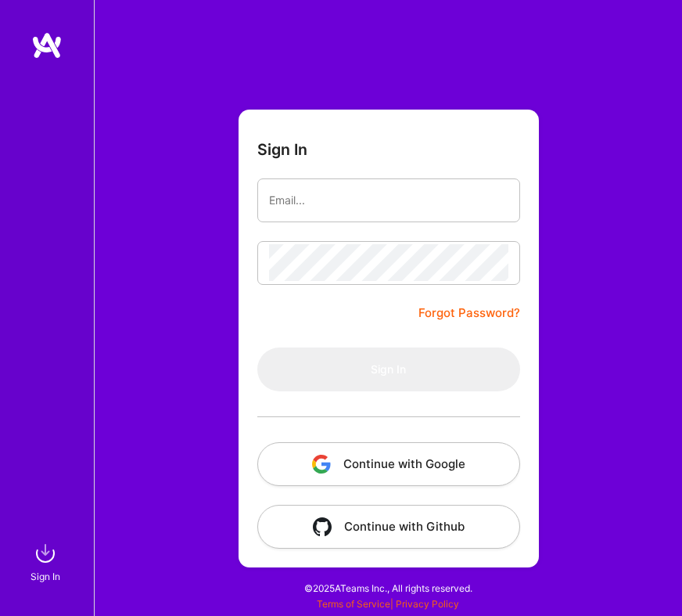  What do you see at coordinates (389, 527) in the screenshot?
I see `button: Continue with Github` at bounding box center [389, 527].